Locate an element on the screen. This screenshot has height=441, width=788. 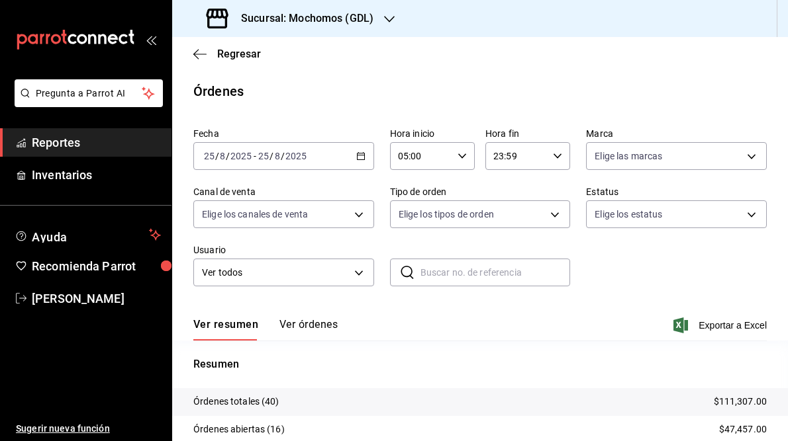
p: $111,307.00 is located at coordinates (740, 402).